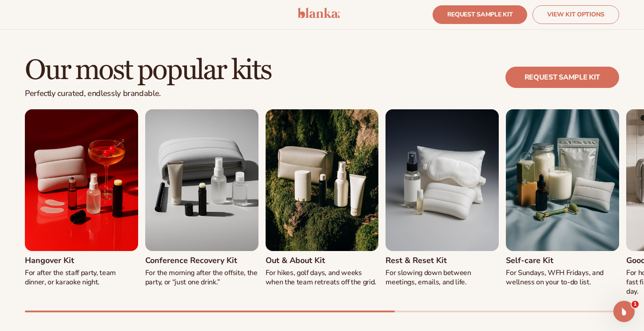 The width and height of the screenshot is (644, 331). What do you see at coordinates (202, 198) in the screenshot?
I see `div: 2 / 8` at bounding box center [202, 198].